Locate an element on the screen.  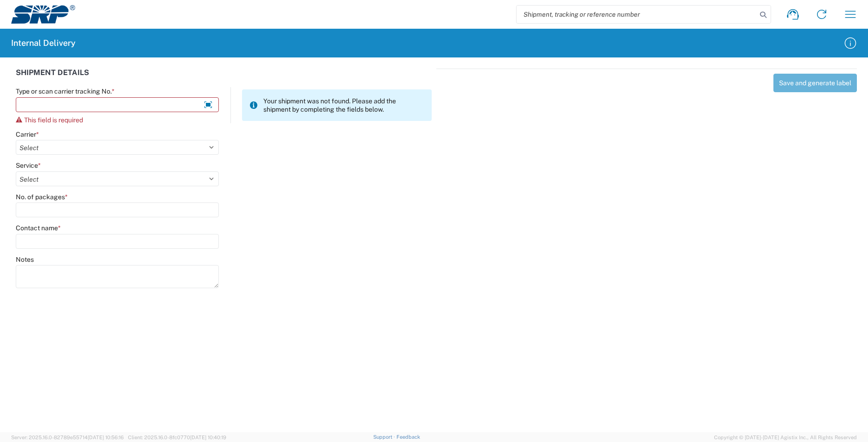
div: SHIPMENT DETAILS is located at coordinates (223, 78).